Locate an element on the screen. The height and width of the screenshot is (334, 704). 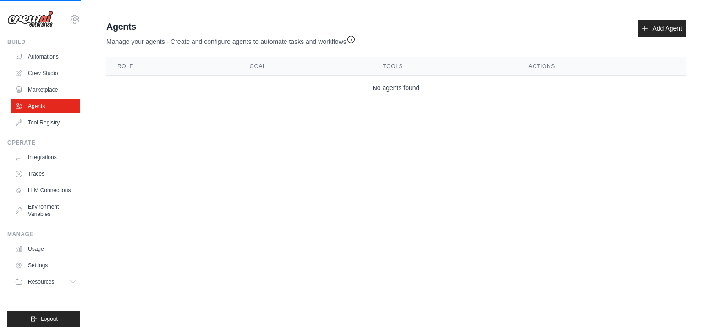
a: Usage is located at coordinates (45, 249).